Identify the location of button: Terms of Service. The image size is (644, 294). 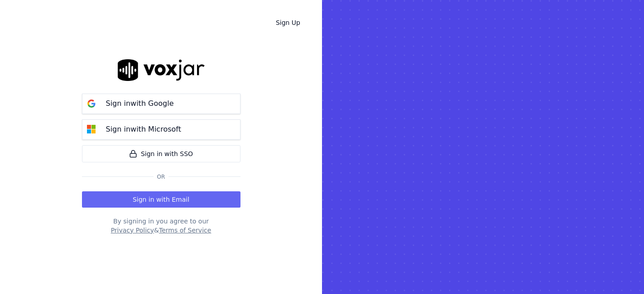
(185, 230).